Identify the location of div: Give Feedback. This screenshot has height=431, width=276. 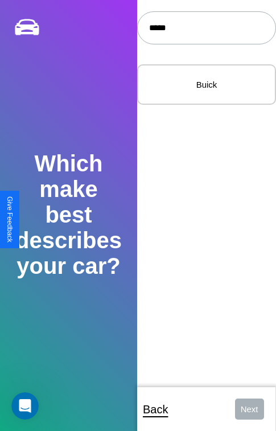
(10, 219).